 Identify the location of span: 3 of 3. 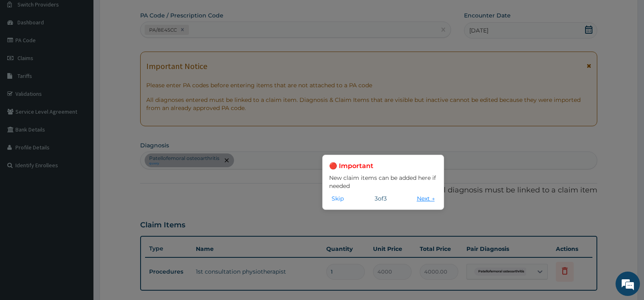
(381, 199).